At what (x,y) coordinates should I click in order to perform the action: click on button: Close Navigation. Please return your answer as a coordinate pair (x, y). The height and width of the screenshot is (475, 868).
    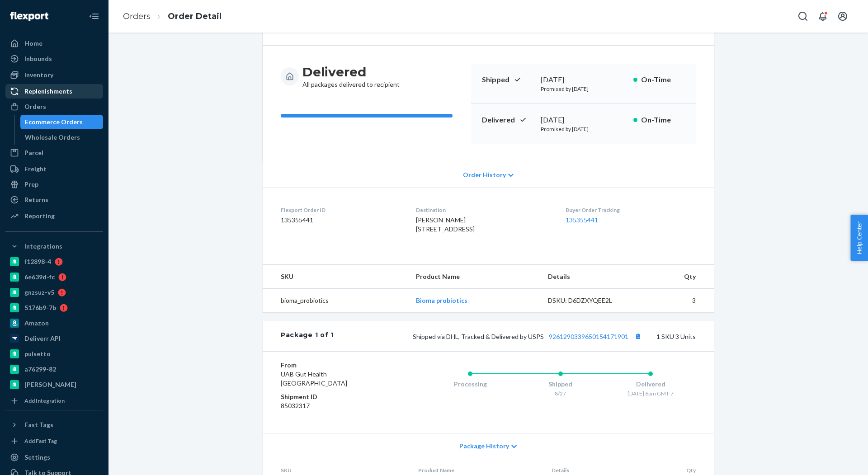
    Looking at the image, I should click on (94, 16).